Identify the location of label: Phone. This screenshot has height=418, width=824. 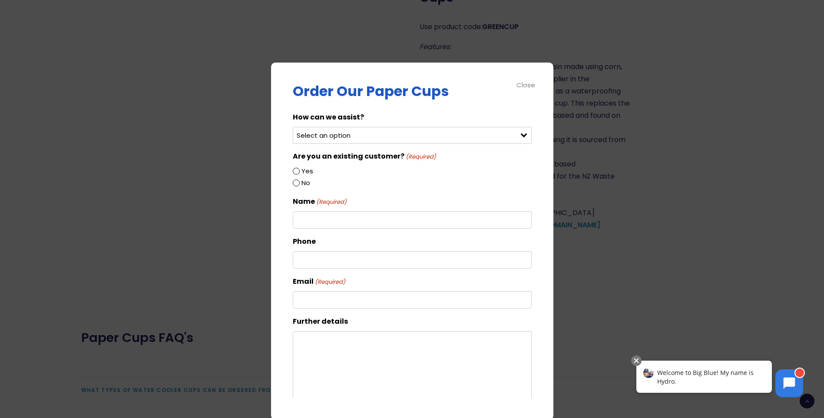
(304, 241).